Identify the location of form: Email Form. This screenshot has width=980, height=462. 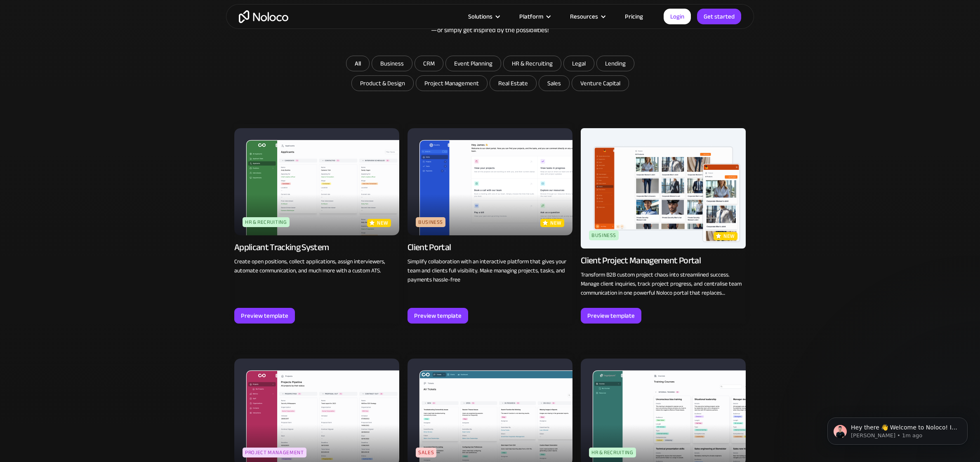
(490, 74).